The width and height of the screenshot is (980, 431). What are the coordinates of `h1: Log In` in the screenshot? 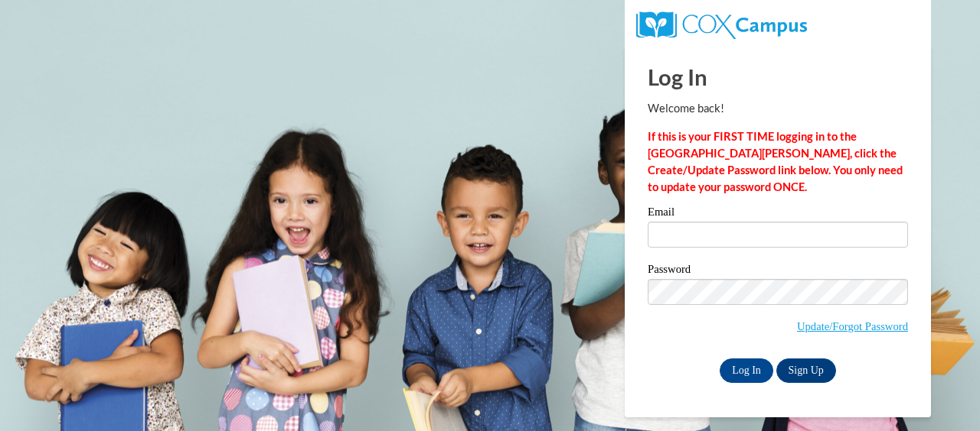 It's located at (777, 76).